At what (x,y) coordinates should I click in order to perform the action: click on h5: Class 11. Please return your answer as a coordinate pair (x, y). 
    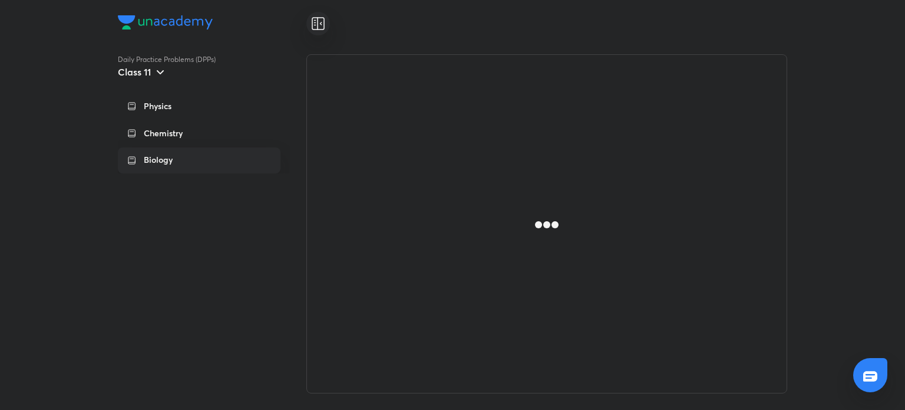
    Looking at the image, I should click on (134, 72).